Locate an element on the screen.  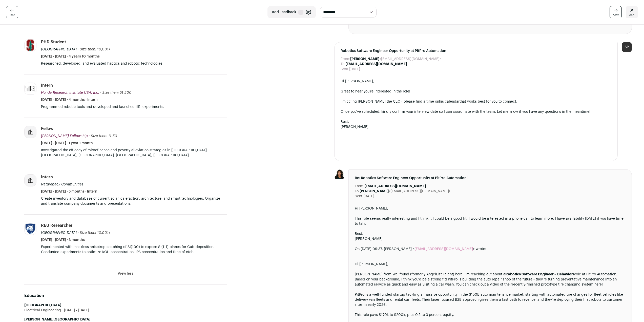
a: his calendar is located at coordinates (449, 102).